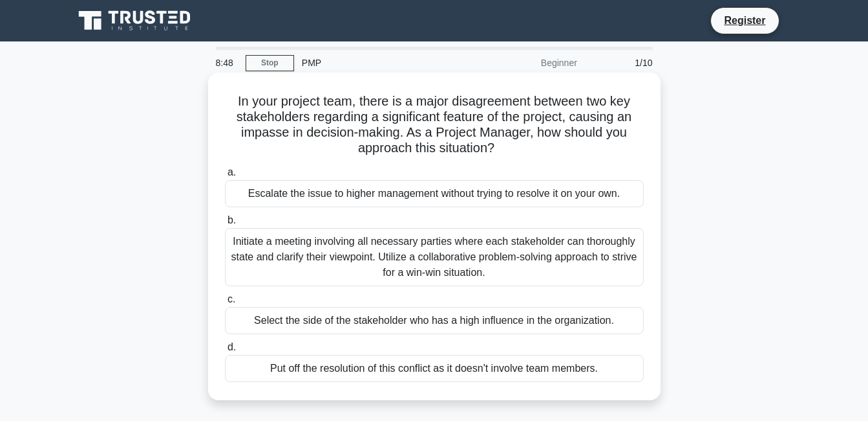  Describe the element at coordinates (232, 171) in the screenshot. I see `span: a.` at that location.